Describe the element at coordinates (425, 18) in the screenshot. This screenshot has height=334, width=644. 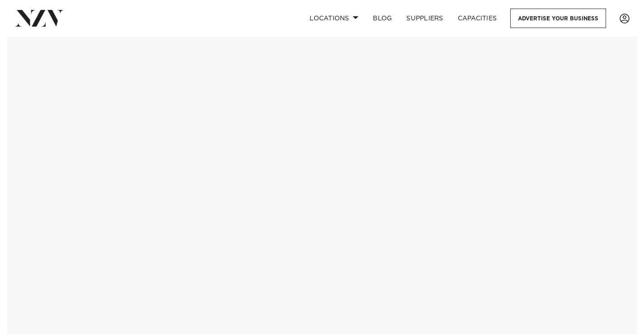
I see `a: SUPPLIERS` at that location.